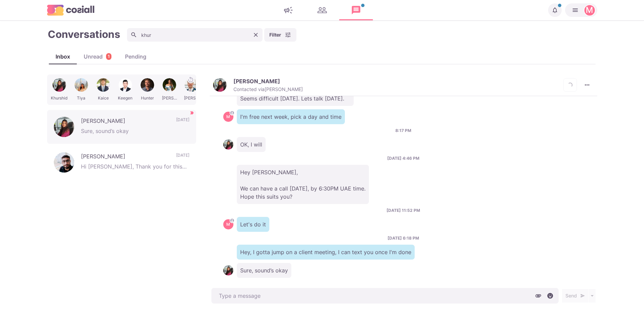 Image resolution: width=644 pixels, height=312 pixels. What do you see at coordinates (280, 35) in the screenshot?
I see `button: Filter` at bounding box center [280, 35].